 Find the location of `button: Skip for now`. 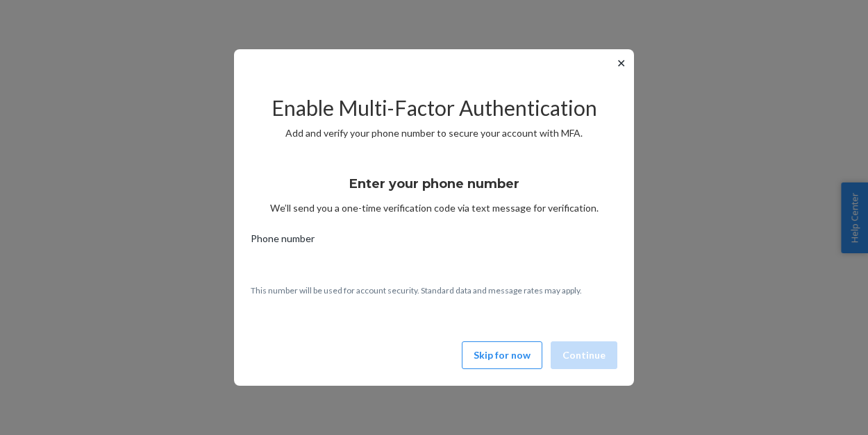

button: Skip for now is located at coordinates (502, 355).